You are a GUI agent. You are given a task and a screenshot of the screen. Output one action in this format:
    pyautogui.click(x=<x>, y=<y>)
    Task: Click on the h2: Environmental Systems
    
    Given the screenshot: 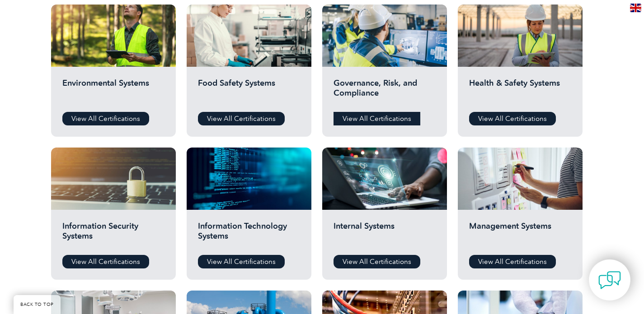 What is the action you would take?
    pyautogui.click(x=113, y=92)
    